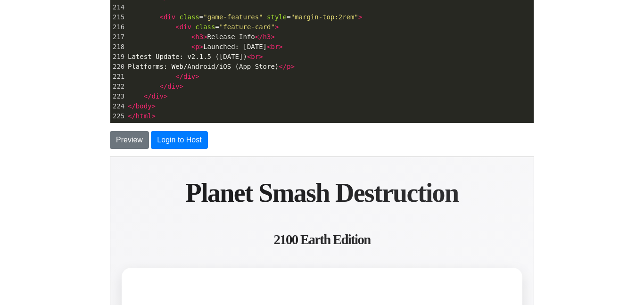 This screenshot has width=644, height=305. I want to click on div: 214, so click(118, 7).